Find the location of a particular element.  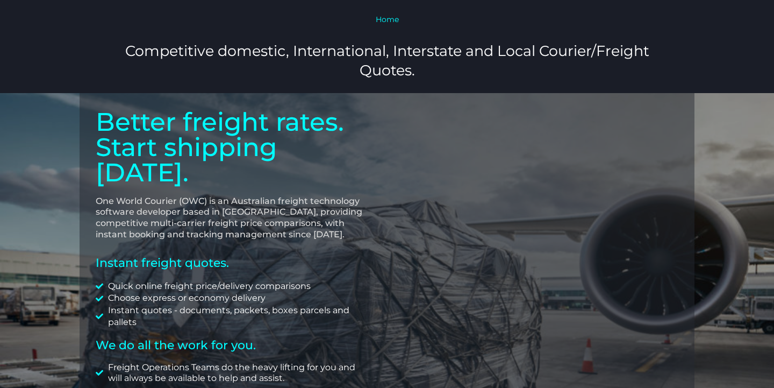

p: One World Courier (OWC) is an Australian freight technology software developer based in [GEOGRAPH... is located at coordinates (233, 218).